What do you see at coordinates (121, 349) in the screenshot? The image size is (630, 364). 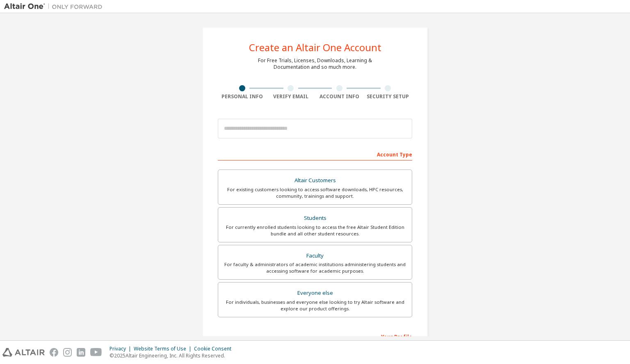 I see `div: Privacy` at bounding box center [121, 349].